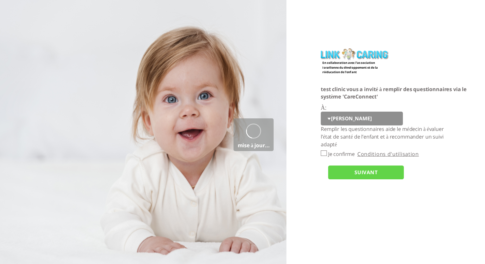  I want to click on p: Remplir les questionnaires aide le médecin à évaluer l’état de santé de l’enfant et à recommander..., so click(385, 137).